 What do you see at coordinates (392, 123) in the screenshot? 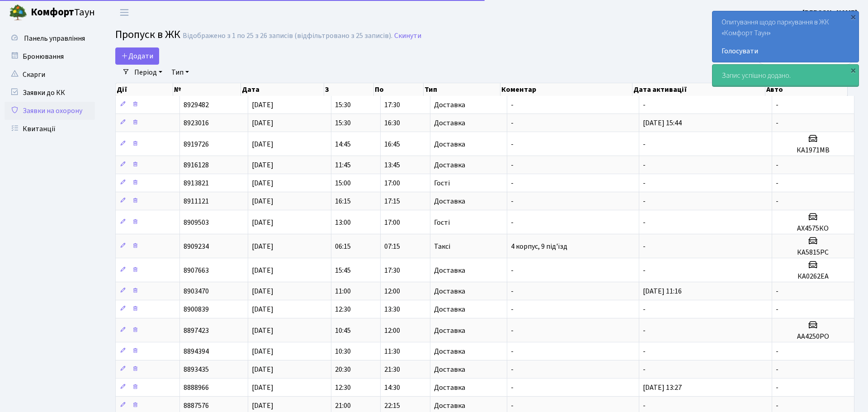
I see `span: 16:30` at bounding box center [392, 123].